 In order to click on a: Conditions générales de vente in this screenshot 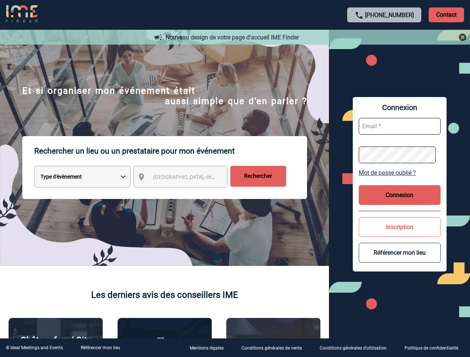, I will do `click(274, 348)`.